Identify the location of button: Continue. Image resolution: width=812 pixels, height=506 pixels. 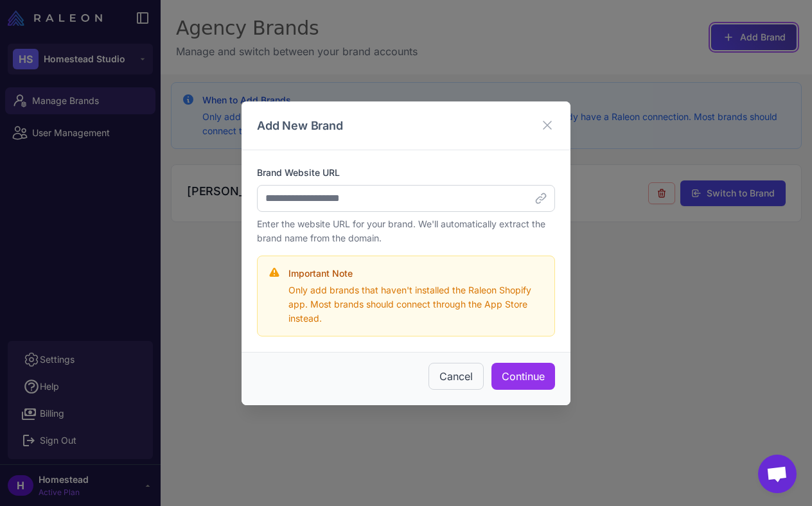
(523, 377).